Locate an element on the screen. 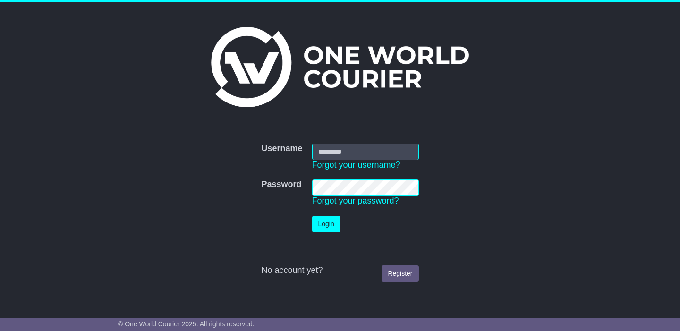 This screenshot has width=680, height=331. div: No account yet? is located at coordinates (339, 270).